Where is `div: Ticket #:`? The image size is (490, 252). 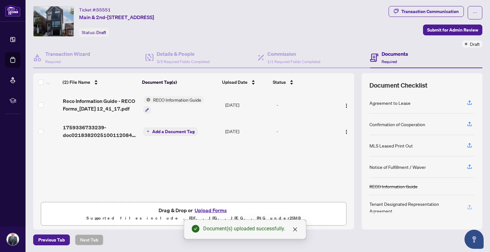
div: Ticket #: is located at coordinates (95, 10).